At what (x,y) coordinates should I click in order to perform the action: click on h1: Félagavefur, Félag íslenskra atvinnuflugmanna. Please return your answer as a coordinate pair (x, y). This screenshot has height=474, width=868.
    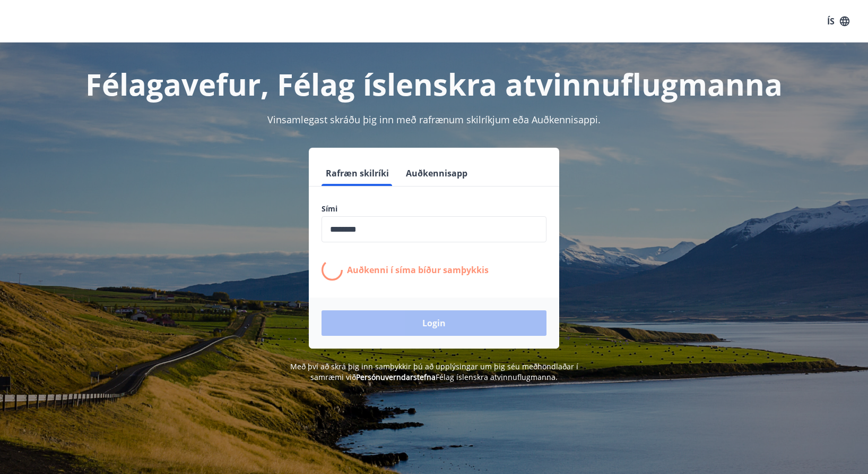
    Looking at the image, I should click on (434, 84).